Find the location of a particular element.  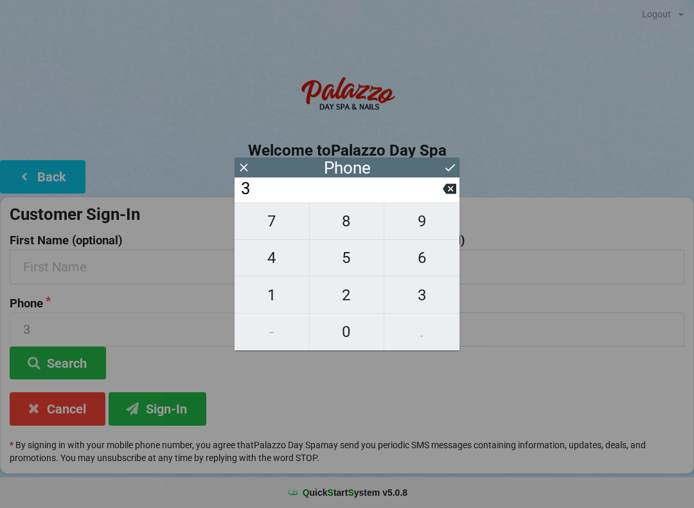

button: 4 is located at coordinates (272, 258).